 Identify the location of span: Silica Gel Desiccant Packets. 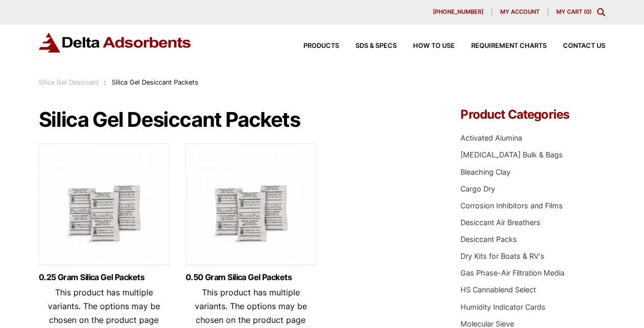
(155, 82).